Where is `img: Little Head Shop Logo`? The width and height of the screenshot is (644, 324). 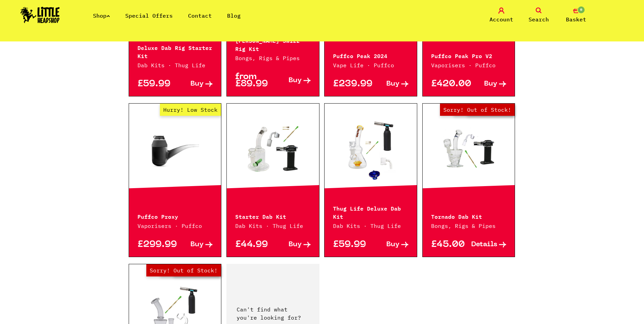 img: Little Head Shop Logo is located at coordinates (40, 15).